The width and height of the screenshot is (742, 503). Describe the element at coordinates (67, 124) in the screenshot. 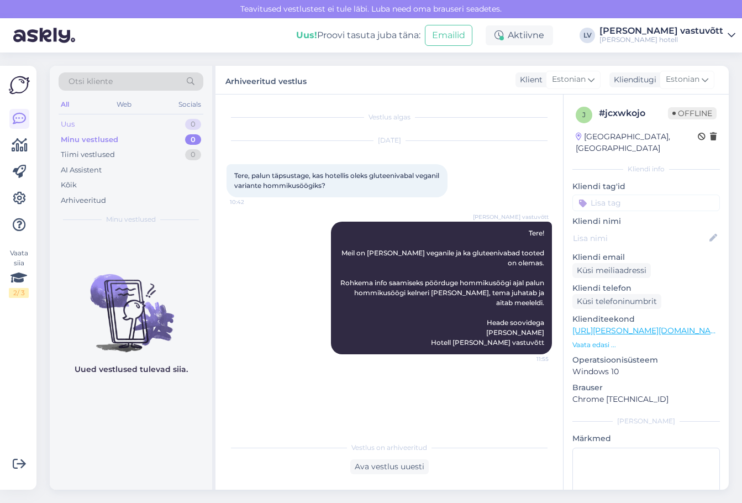

I see `div: Uus` at that location.